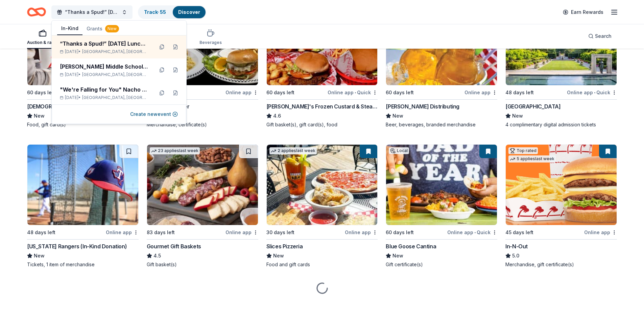  What do you see at coordinates (523, 151) in the screenshot?
I see `div: Top rated` at bounding box center [523, 151].